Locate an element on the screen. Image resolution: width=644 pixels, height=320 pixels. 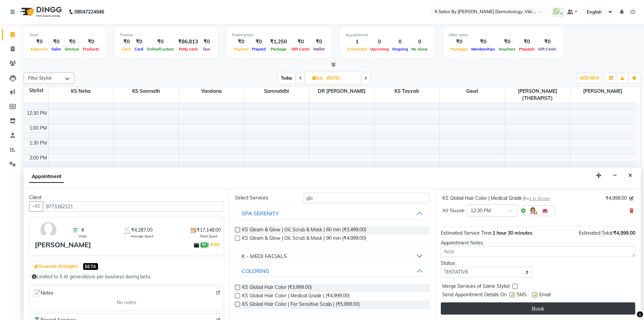
span: 1 hr 30 min is located at coordinates (540, 198).